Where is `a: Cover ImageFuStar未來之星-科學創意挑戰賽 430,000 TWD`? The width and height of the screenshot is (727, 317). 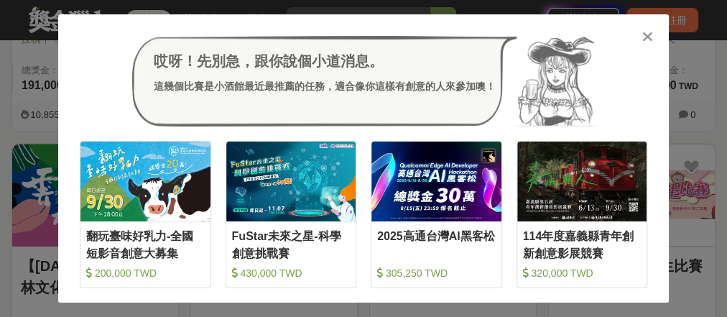
a: Cover ImageFuStar未來之星-科學創意挑戰賽 430,000 TWD is located at coordinates (291, 214).